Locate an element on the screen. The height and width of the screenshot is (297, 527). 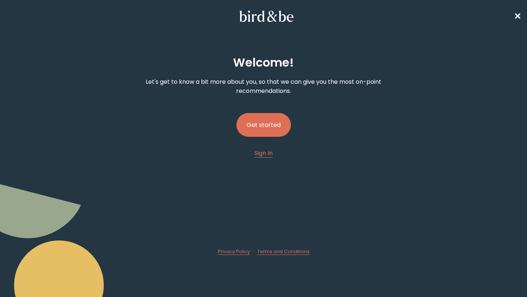
a: Sign In is located at coordinates (264, 153).